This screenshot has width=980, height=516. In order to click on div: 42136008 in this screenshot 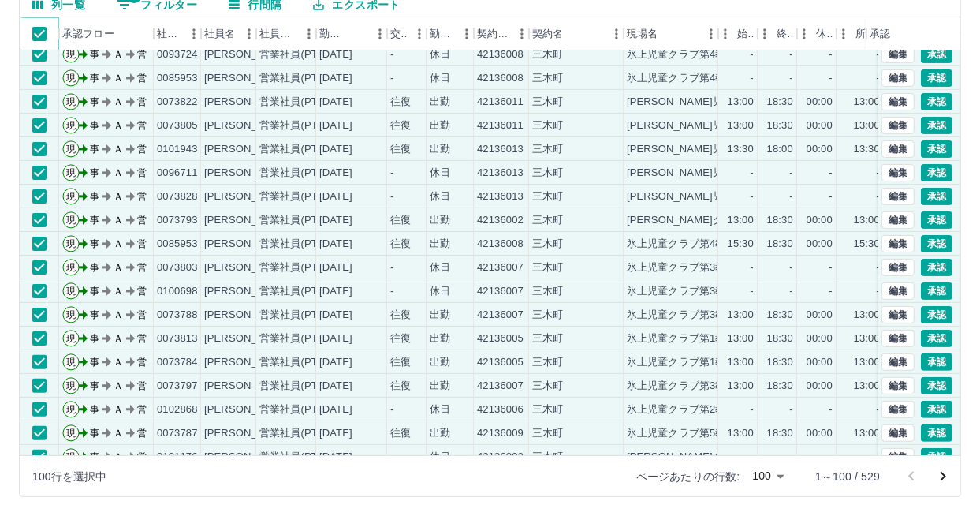, I will do `click(500, 55)`.